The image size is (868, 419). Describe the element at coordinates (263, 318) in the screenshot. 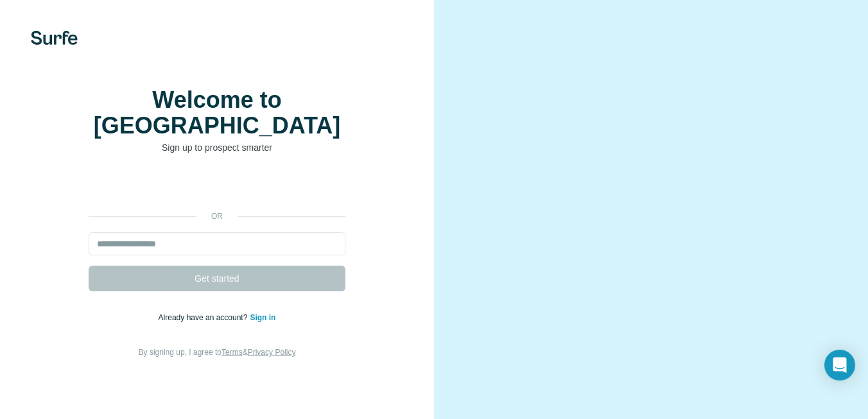

I see `a: Sign in` at that location.